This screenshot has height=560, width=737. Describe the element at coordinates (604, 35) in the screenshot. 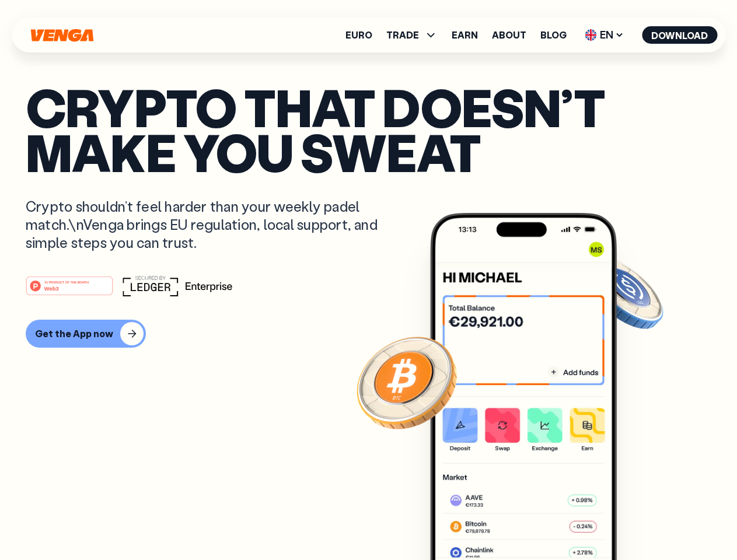

I see `span: EN` at that location.